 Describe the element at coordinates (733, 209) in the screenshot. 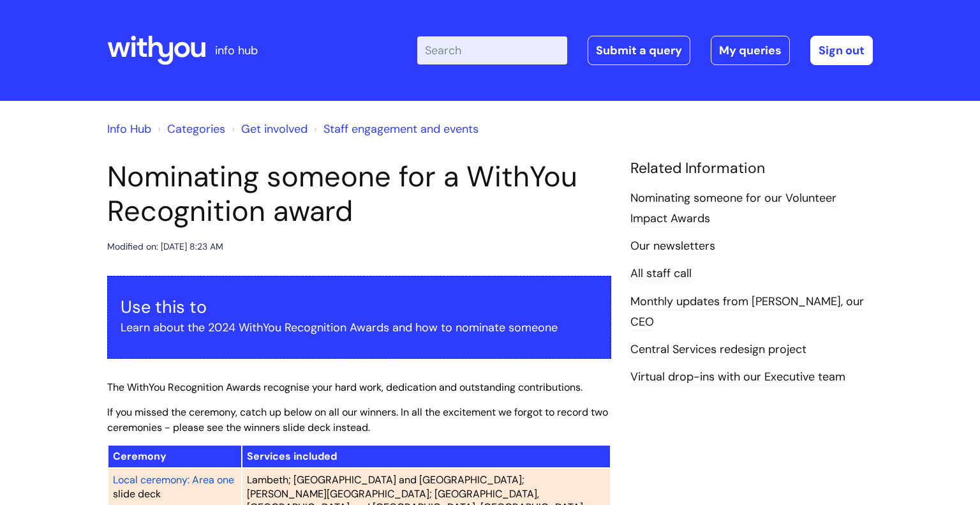

I see `a: Nominating someone for our Volunteer Impact Awards` at that location.